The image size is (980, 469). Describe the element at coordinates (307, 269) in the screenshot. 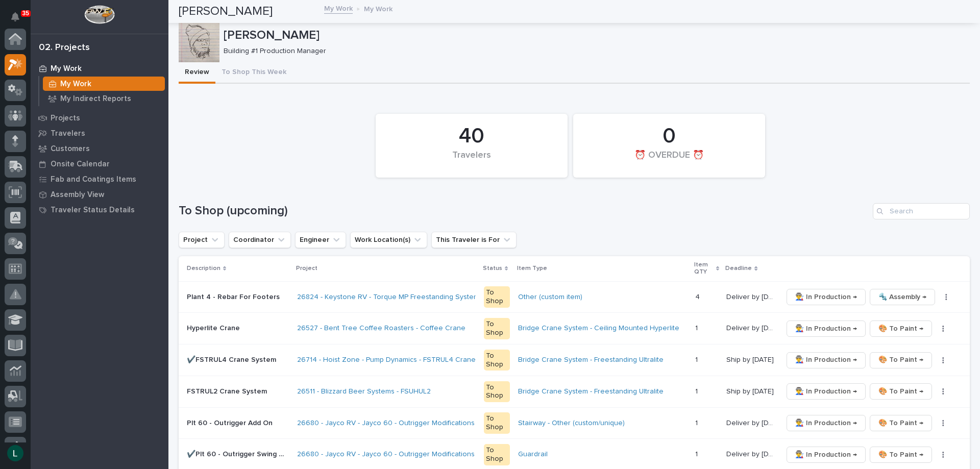

I see `p: Project` at that location.